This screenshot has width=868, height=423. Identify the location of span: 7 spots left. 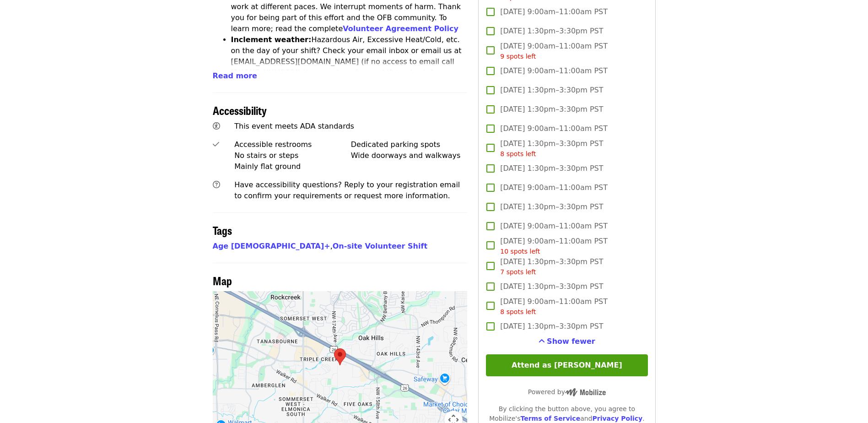
(518, 272).